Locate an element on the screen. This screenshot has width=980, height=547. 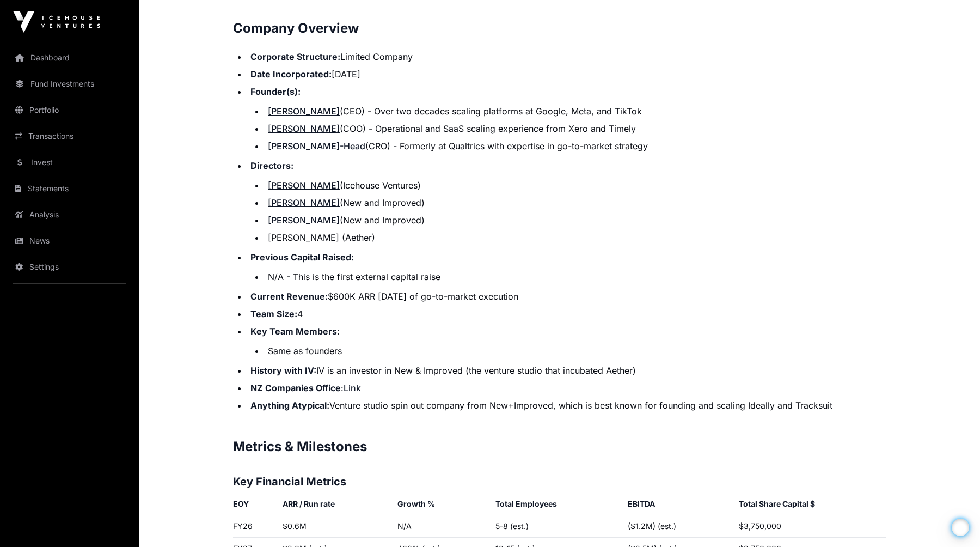
th: Total Share Capital $ is located at coordinates (810, 506).